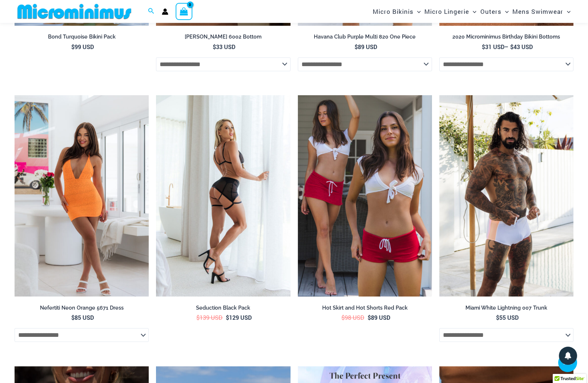 This screenshot has width=588, height=383. I want to click on span: Mens Swimwear, so click(538, 11).